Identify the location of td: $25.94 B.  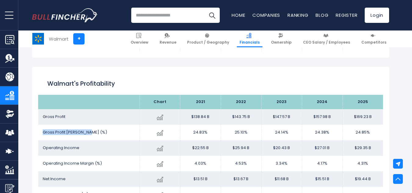
(241, 148).